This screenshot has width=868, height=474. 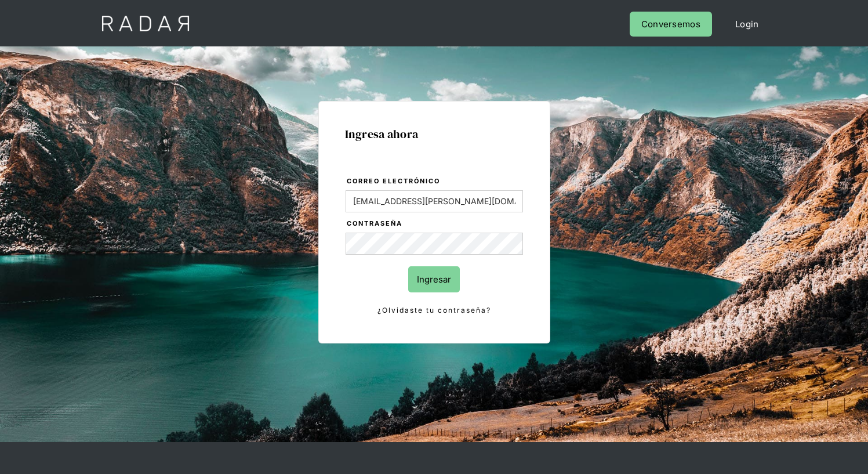 What do you see at coordinates (434, 310) in the screenshot?
I see `a: ¿Olvidaste tu contraseña?` at bounding box center [434, 310].